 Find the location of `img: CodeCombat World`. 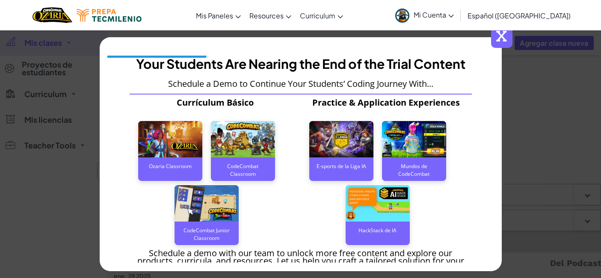

img: CodeCombat World is located at coordinates (414, 139).